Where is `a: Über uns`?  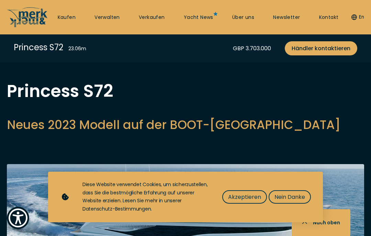 a: Über uns is located at coordinates (243, 18).